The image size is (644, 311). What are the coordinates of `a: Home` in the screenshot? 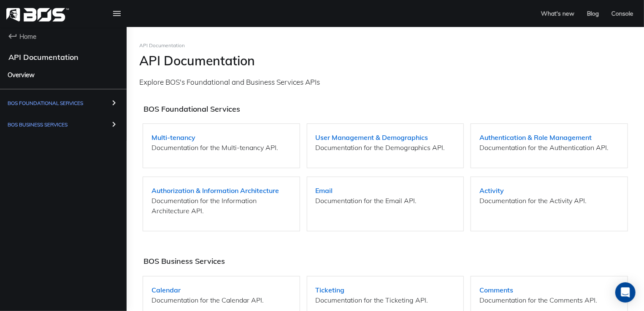 It's located at (63, 38).